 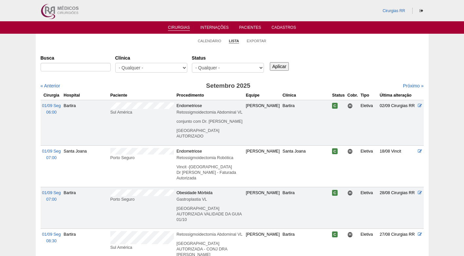 What do you see at coordinates (228, 58) in the screenshot?
I see `label: Status` at bounding box center [228, 58].